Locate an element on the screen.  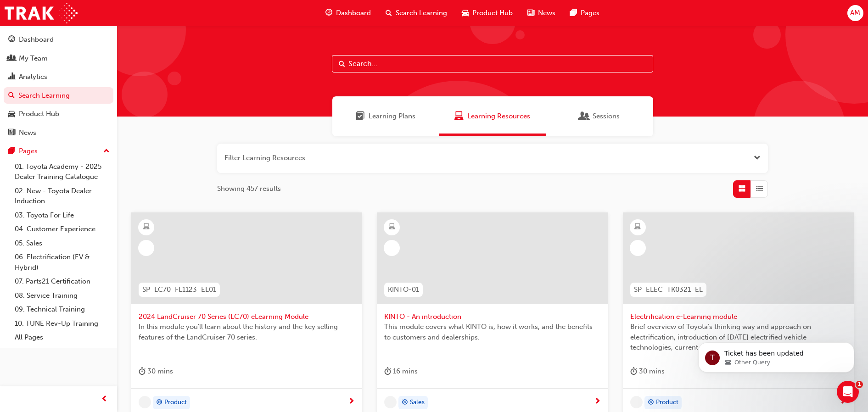
p: How can we help? is located at coordinates (92, 104).